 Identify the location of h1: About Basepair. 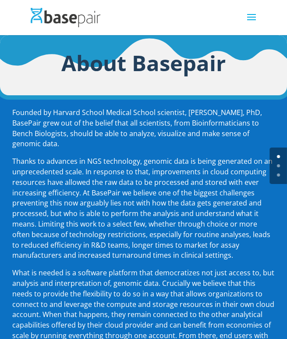
(143, 65).